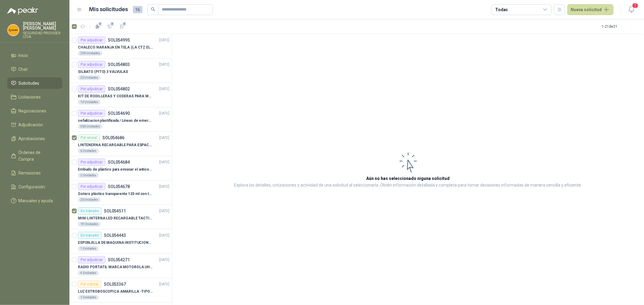 Image resolution: width=644 pixels, height=305 pixels. Describe the element at coordinates (32, 111) in the screenshot. I see `span: Negociaciones` at that location.